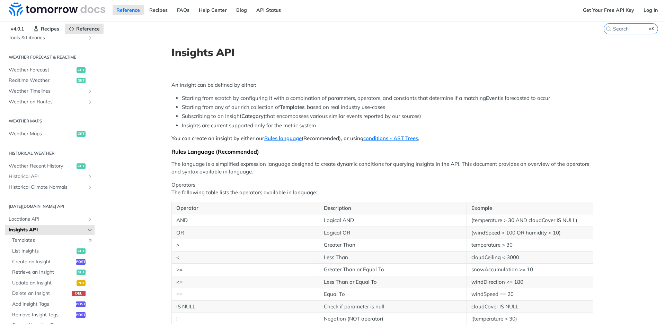 This screenshot has height=324, width=665. Describe the element at coordinates (50, 134) in the screenshot. I see `a: Weather Mapsget` at that location.